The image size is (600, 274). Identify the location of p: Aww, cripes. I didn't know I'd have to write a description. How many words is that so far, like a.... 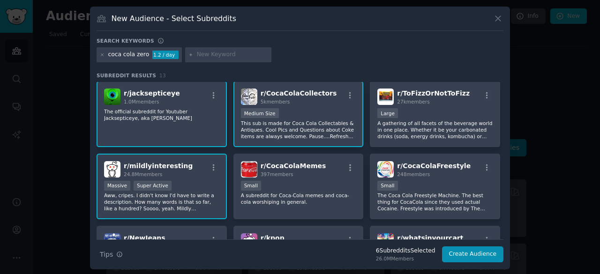
(162, 202).